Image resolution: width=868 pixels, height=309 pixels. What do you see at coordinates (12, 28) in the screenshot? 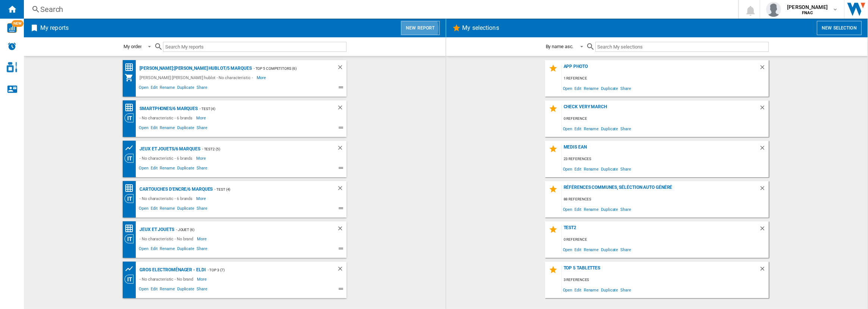
I see `img: wise-card.svg` at bounding box center [12, 28].